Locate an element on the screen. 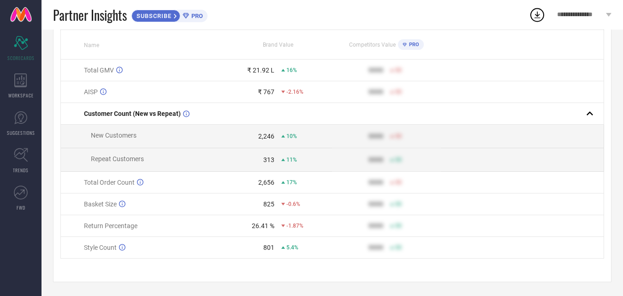 Image resolution: width=623 pixels, height=296 pixels. span: Repeat Customers is located at coordinates (117, 159).